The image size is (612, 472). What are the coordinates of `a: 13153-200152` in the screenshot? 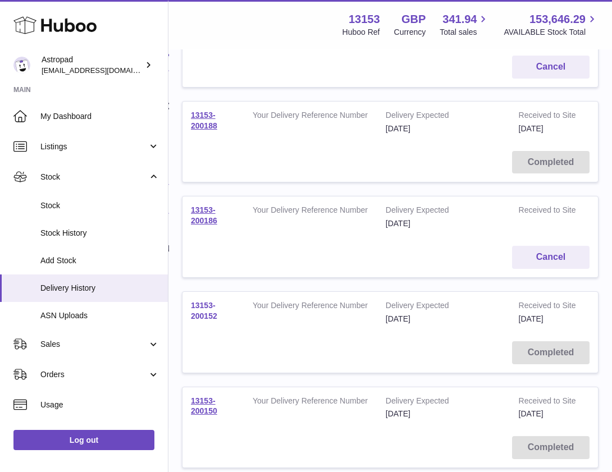 It's located at (204, 310).